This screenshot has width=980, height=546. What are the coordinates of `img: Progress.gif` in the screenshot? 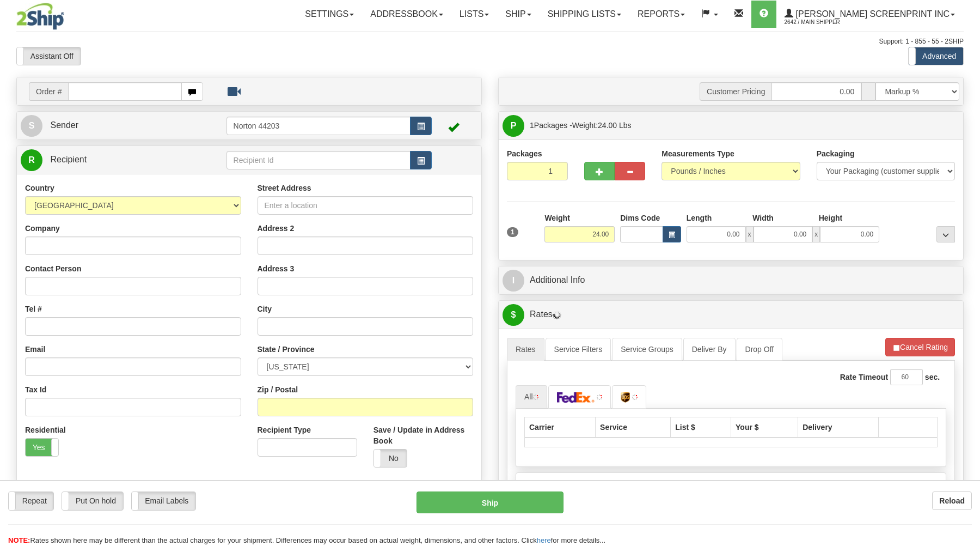 It's located at (557, 315).